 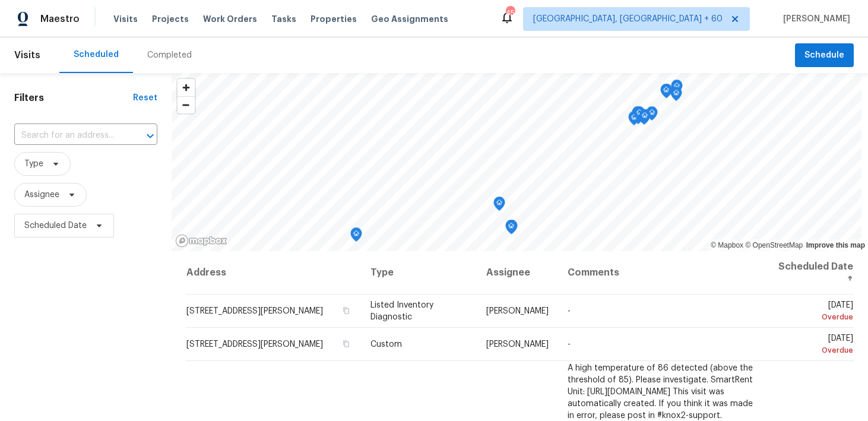 What do you see at coordinates (835, 245) in the screenshot?
I see `a: Improve this map` at bounding box center [835, 245].